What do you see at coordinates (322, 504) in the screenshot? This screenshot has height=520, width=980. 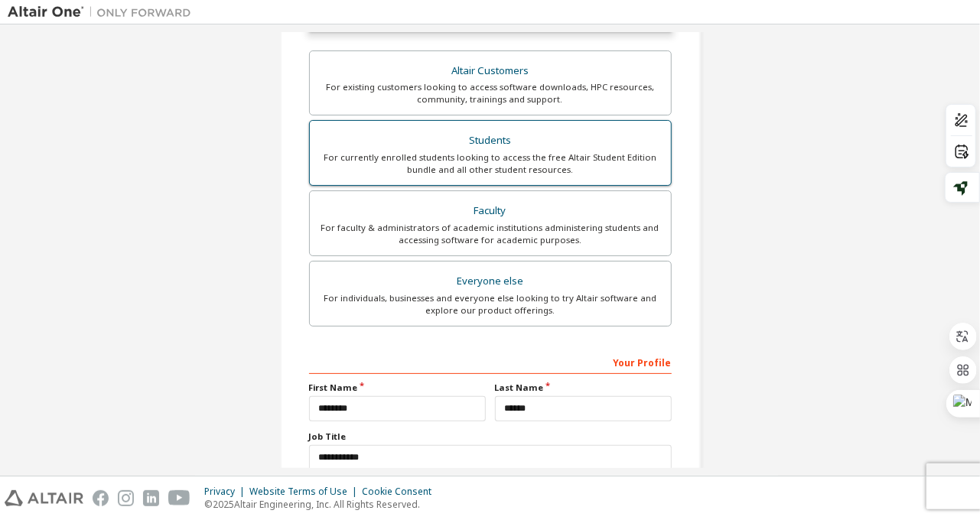 I see `p: © 2025 Altair Engineering, Inc. All Rights Reserved.` at bounding box center [322, 504].